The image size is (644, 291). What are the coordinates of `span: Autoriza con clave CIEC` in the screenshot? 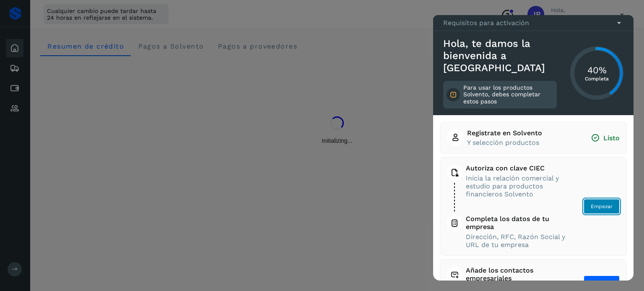 It's located at (517, 168).